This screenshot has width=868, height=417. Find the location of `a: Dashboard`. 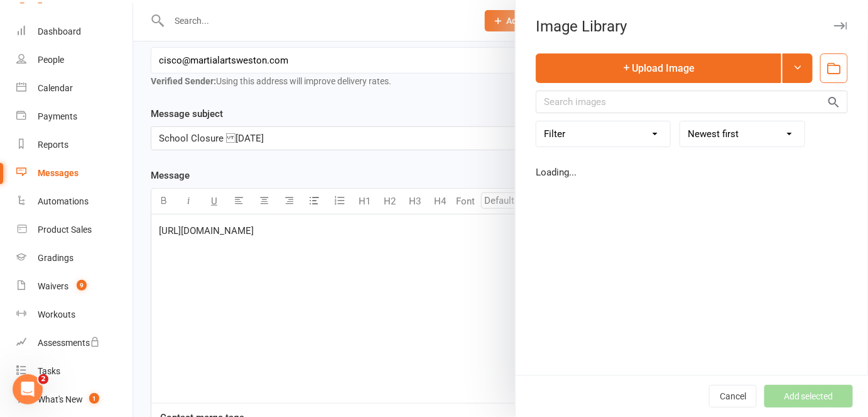

a: Dashboard is located at coordinates (74, 31).